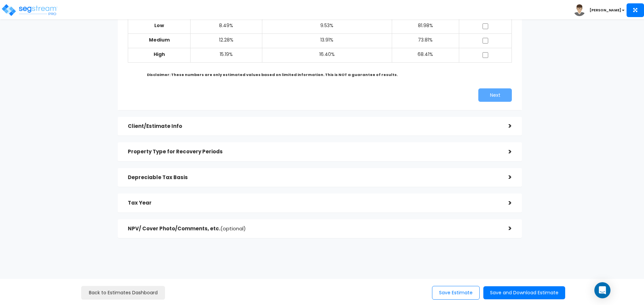 Image resolution: width=644 pixels, height=305 pixels. I want to click on img: logo_pro_r.png, so click(30, 10).